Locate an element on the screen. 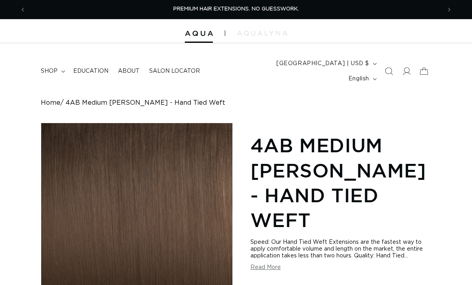 The height and width of the screenshot is (285, 472). nav: breadcrumbs is located at coordinates (236, 103).